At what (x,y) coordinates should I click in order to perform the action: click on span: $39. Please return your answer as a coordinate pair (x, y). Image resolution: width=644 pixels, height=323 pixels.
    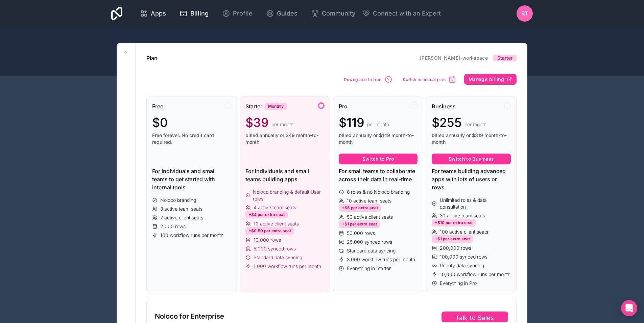
    Looking at the image, I should click on (257, 122).